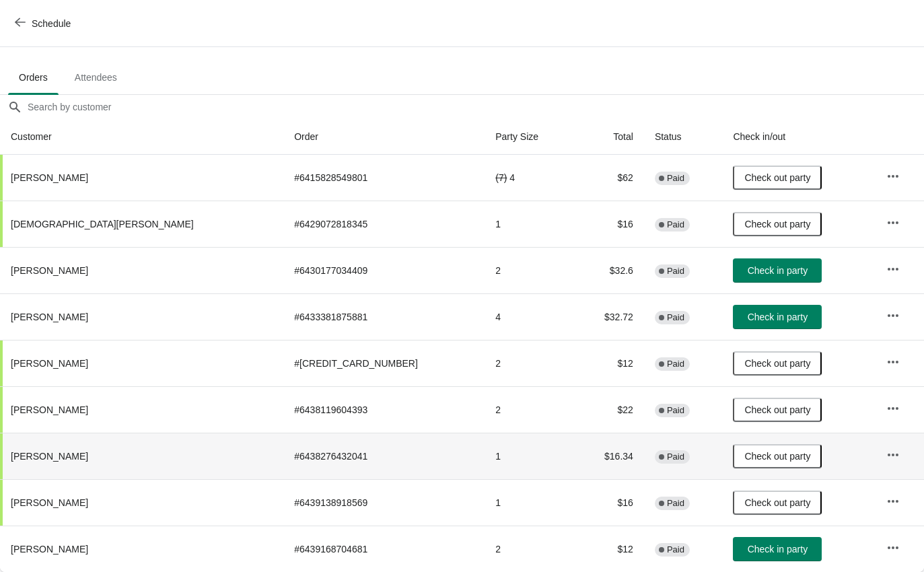  Describe the element at coordinates (384, 178) in the screenshot. I see `td: # 6415828549801` at that location.